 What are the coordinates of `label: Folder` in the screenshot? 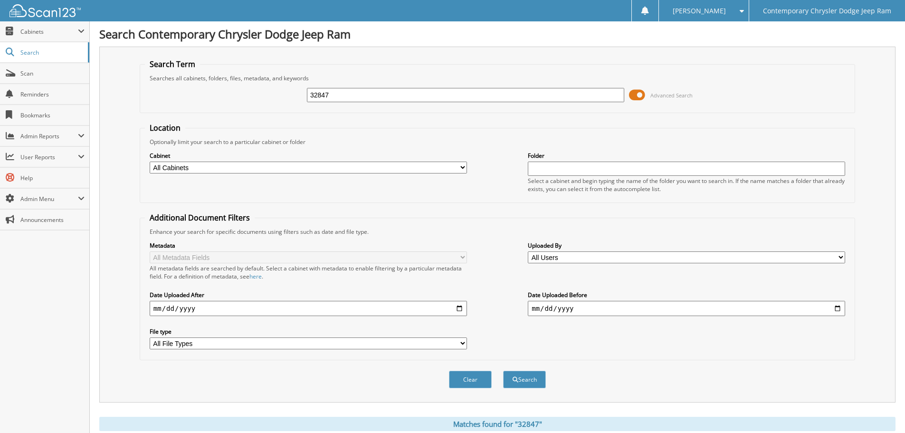 It's located at (686, 155).